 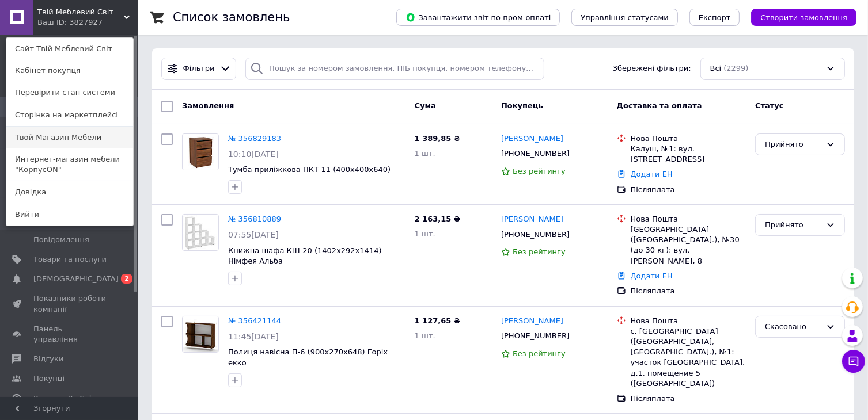 I want to click on h1: Список замовлень, so click(x=231, y=17).